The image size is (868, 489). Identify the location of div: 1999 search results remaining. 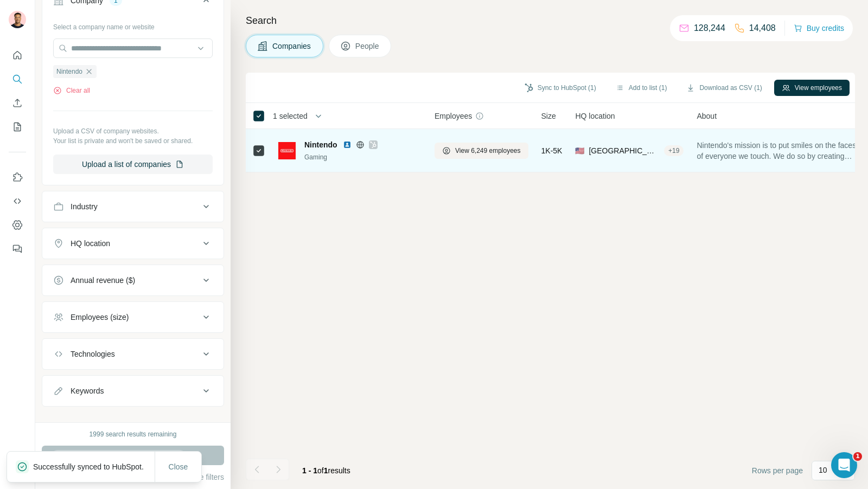
(133, 434).